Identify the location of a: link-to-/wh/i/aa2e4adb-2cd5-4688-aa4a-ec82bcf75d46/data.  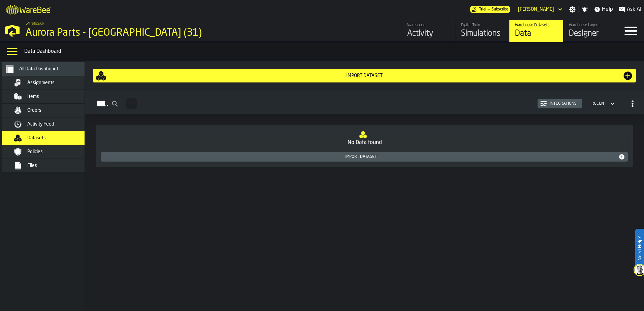
(536, 31).